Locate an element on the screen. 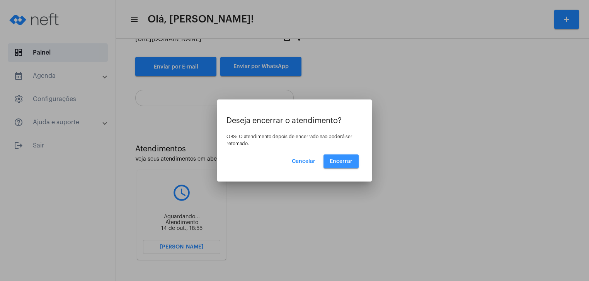  span: Cancelar is located at coordinates (304, 161).